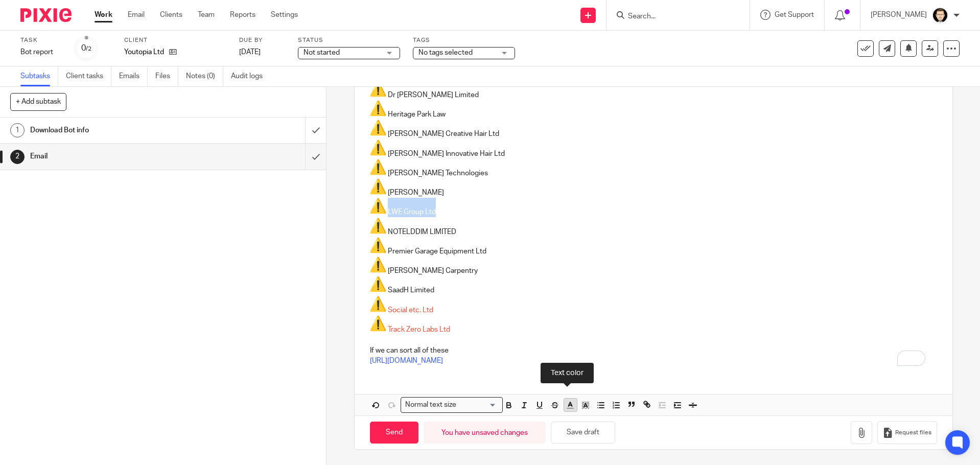 The height and width of the screenshot is (465, 980). Describe the element at coordinates (484, 433) in the screenshot. I see `div: You have unsaved changes` at that location.